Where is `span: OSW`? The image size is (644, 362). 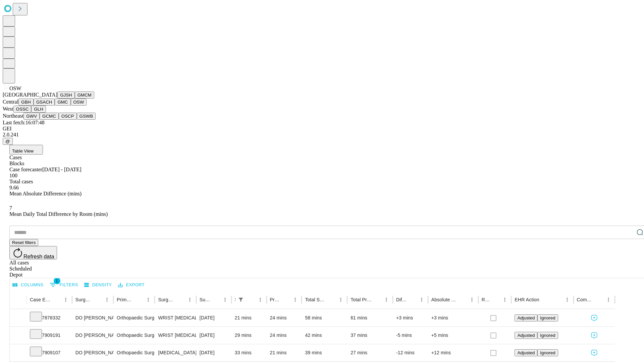 span: OSW is located at coordinates (15, 88).